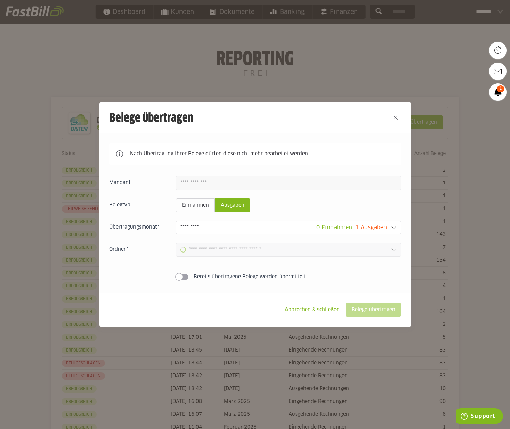  I want to click on span: 1, so click(501, 89).